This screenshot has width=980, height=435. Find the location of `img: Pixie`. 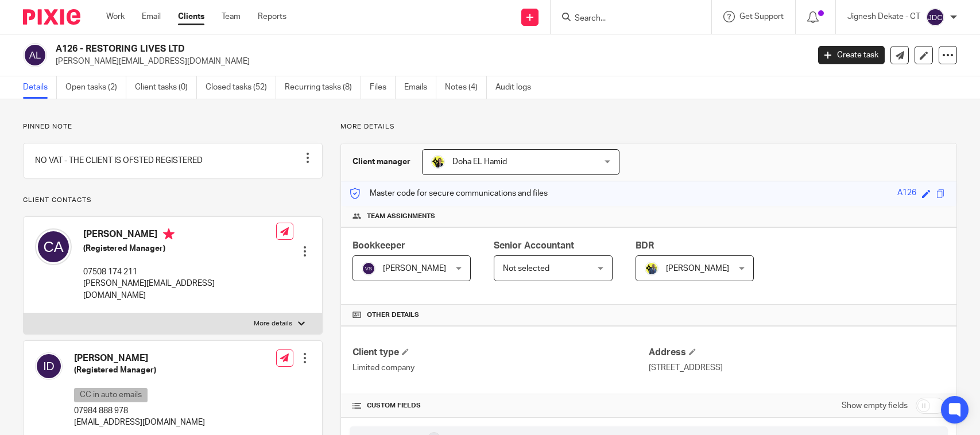

img: Pixie is located at coordinates (51, 17).